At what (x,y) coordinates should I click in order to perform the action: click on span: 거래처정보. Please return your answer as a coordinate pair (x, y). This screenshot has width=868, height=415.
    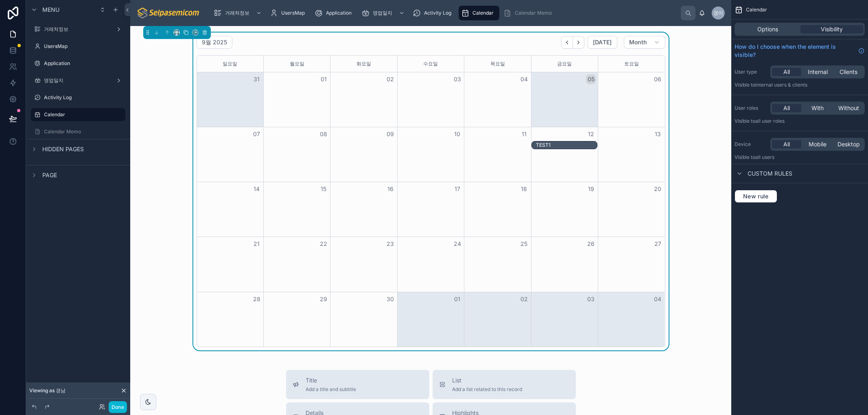
    Looking at the image, I should click on (237, 13).